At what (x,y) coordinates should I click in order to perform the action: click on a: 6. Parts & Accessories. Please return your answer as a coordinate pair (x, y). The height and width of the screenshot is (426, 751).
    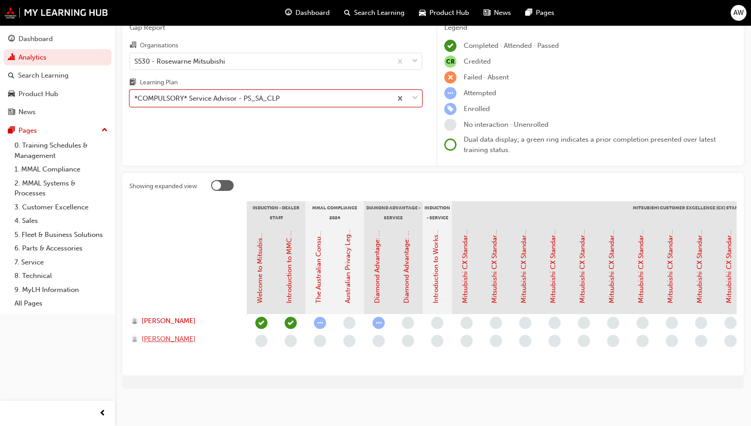
    Looking at the image, I should click on (61, 248).